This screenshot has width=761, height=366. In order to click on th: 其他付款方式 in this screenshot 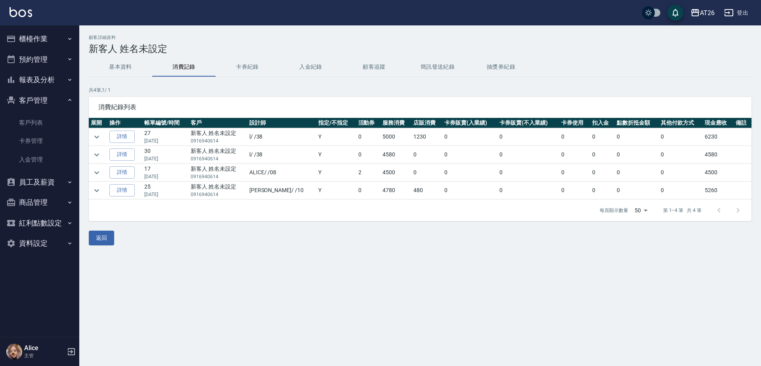, I will do `click(681, 123)`.